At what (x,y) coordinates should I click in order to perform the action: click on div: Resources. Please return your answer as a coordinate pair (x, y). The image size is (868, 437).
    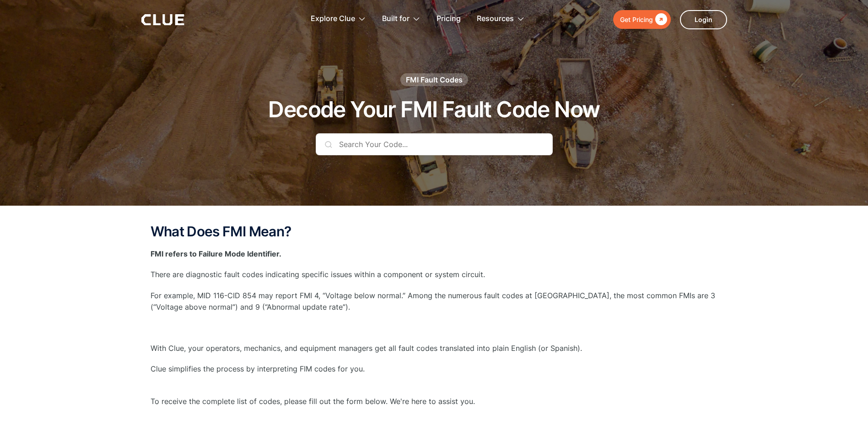
    Looking at the image, I should click on (495, 19).